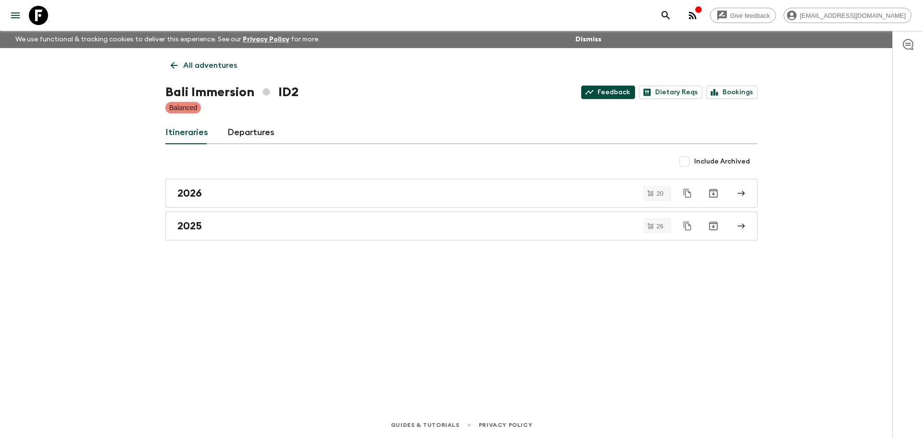 This screenshot has width=923, height=438. I want to click on button: Dismiss, so click(588, 39).